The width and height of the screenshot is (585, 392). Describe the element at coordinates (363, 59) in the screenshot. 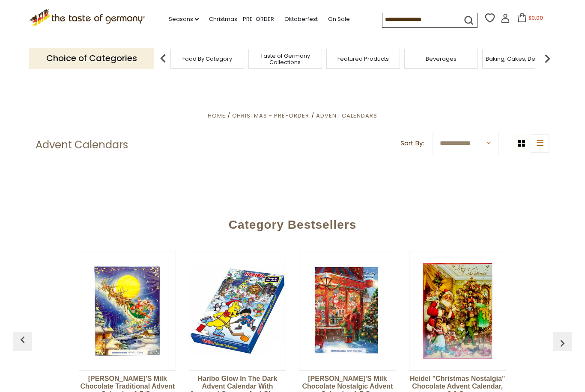

I see `span: Featured Products` at that location.